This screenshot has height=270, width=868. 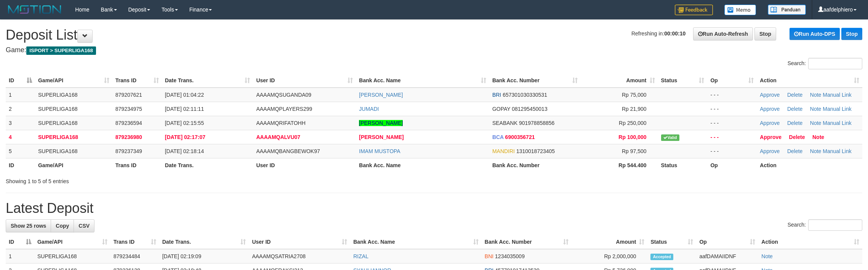 What do you see at coordinates (671, 137) in the screenshot?
I see `span: Valid transaction` at bounding box center [671, 137].